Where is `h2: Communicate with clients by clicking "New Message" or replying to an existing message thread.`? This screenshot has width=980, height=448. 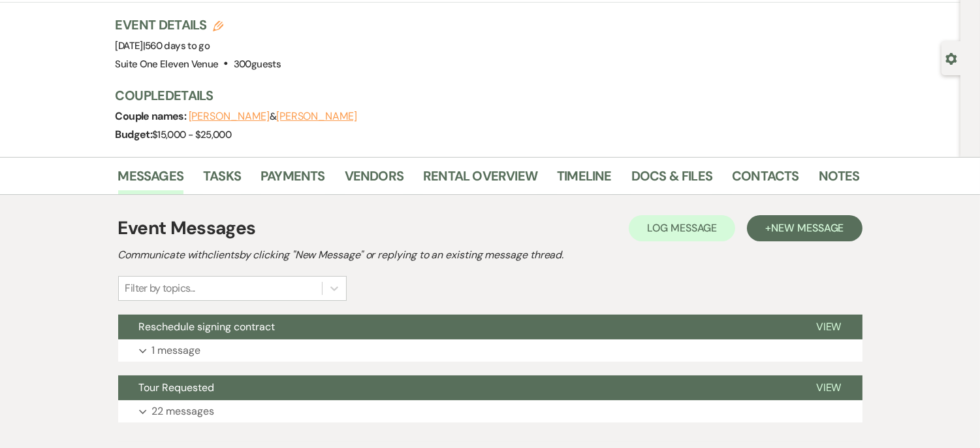
h2: Communicate with clients by clicking "New Message" or replying to an existing message thread. is located at coordinates (491, 255).